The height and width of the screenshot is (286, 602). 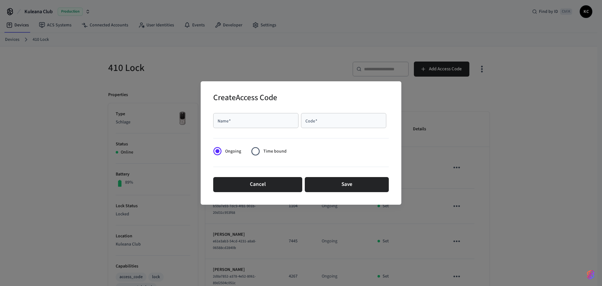 What do you see at coordinates (591, 274) in the screenshot?
I see `img: SeamLogoGradient.69752ec5.svg` at bounding box center [591, 274].